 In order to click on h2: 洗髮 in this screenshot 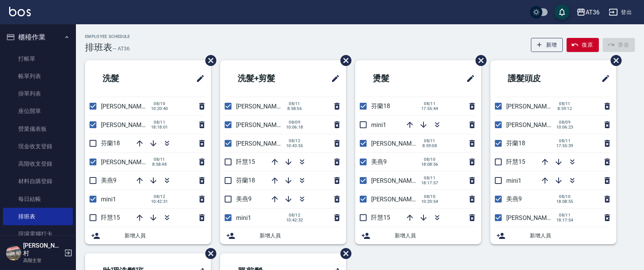, I will do `click(126, 79)`.